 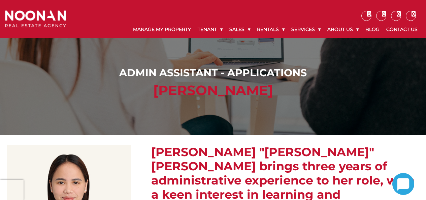 What do you see at coordinates (372, 29) in the screenshot?
I see `a: Blog` at bounding box center [372, 29].